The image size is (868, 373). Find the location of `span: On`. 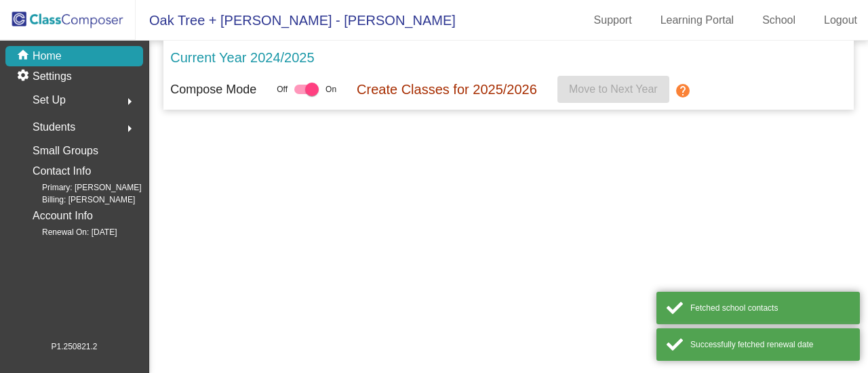

span: On is located at coordinates (331, 90).